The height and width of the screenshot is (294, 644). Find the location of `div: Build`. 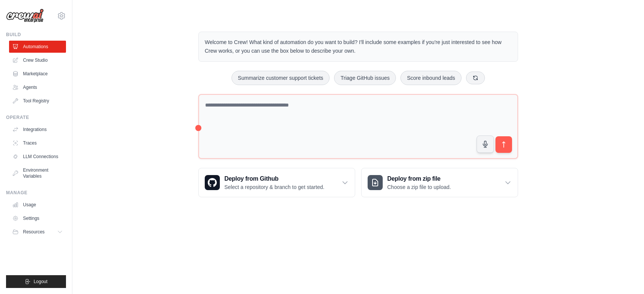

div: Build is located at coordinates (36, 35).